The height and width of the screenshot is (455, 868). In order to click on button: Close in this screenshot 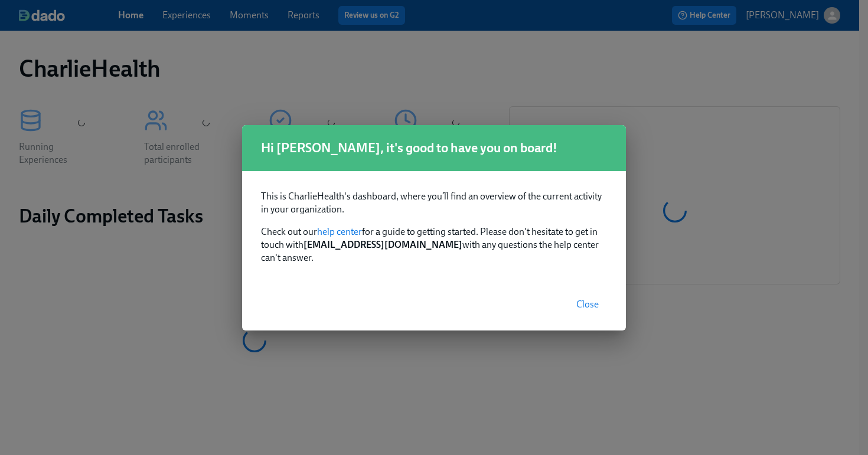, I will do `click(587, 304)`.